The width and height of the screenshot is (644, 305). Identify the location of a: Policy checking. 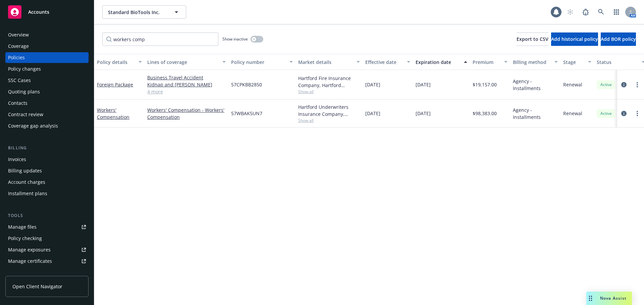
(47, 238).